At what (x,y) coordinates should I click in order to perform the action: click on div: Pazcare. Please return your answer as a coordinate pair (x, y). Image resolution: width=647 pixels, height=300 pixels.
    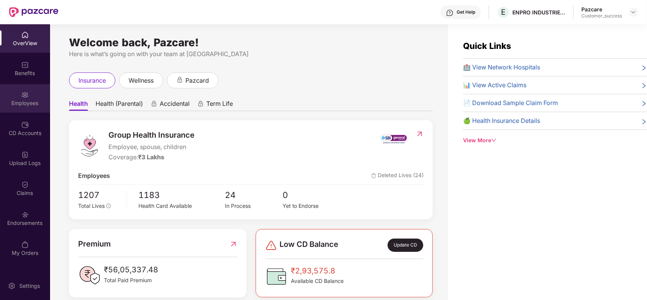
    Looking at the image, I should click on (602, 9).